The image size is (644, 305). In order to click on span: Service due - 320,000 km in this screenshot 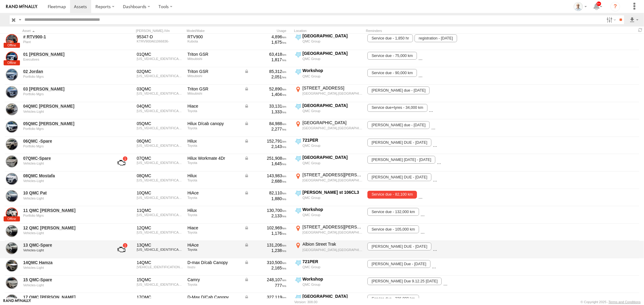, I will do `click(458, 264)`.